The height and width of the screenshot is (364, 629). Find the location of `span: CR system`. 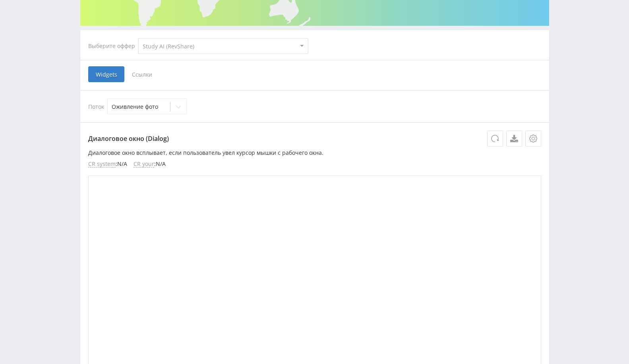

span: CR system is located at coordinates (101, 164).